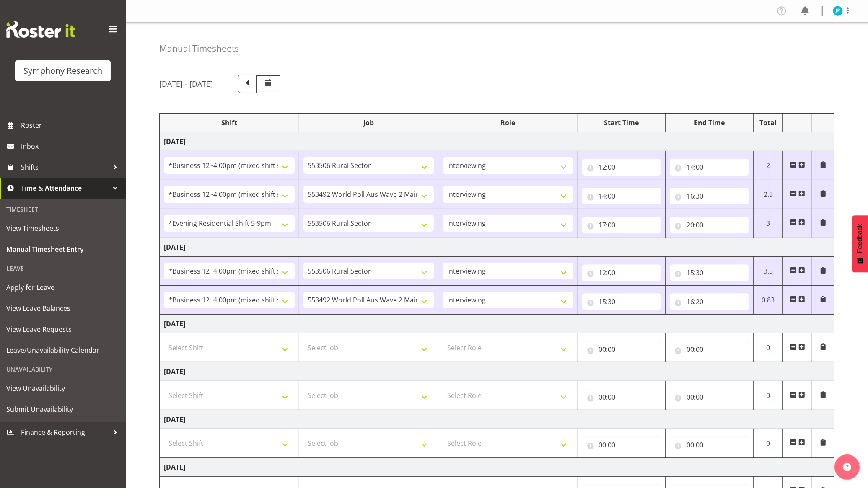 The image size is (868, 488). What do you see at coordinates (847, 467) in the screenshot?
I see `img: help-xxl-2.png` at bounding box center [847, 467].